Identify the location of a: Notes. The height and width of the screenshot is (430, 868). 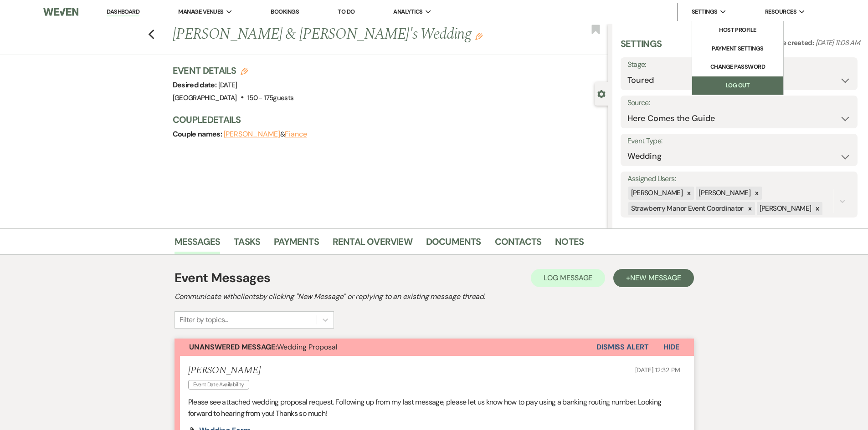
(569, 244).